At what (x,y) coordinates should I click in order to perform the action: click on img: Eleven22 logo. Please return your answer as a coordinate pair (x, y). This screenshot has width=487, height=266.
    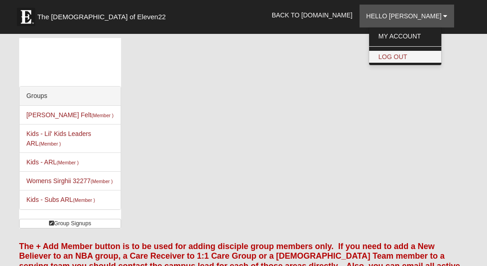
    Looking at the image, I should click on (26, 17).